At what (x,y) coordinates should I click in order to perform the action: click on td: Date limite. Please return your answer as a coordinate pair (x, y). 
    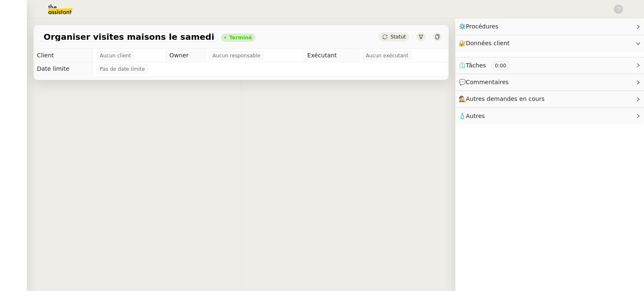
    Looking at the image, I should click on (63, 69).